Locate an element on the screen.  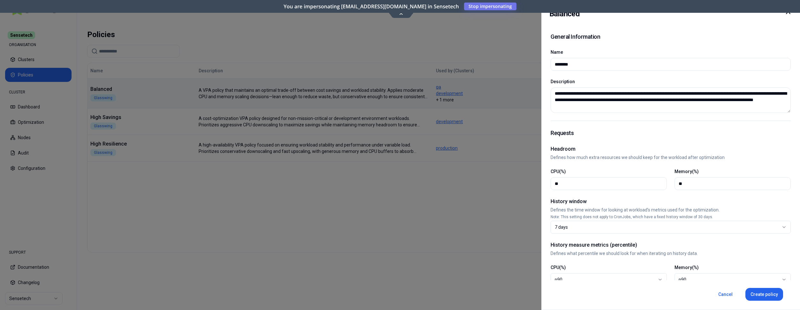
p: Defines how much extra resources we should keep for the workload after optimization is located at coordinates (671, 157).